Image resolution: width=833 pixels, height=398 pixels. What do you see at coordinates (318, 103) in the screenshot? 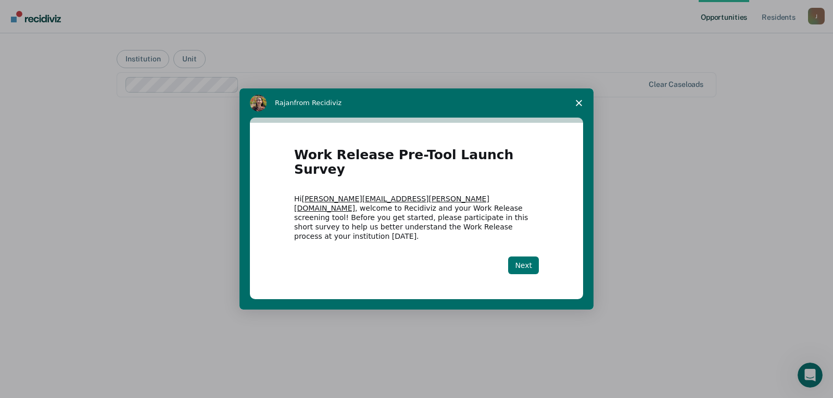
I see `span: from Recidiviz` at bounding box center [318, 103].